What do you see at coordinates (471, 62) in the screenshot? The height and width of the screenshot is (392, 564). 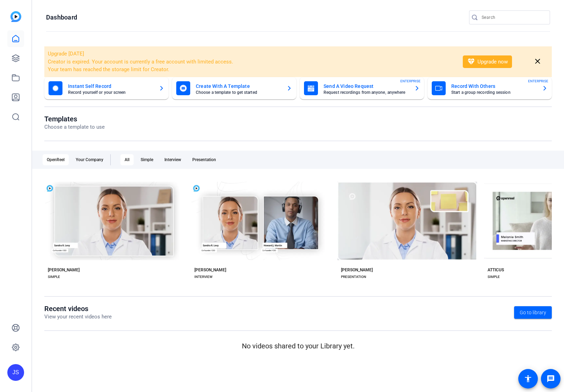 I see `mat-icon: diamond` at bounding box center [471, 62].